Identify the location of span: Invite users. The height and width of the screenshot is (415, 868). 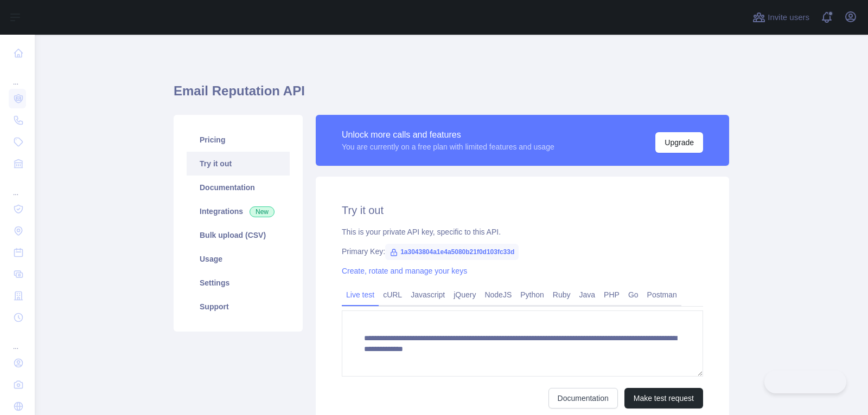
(788, 17).